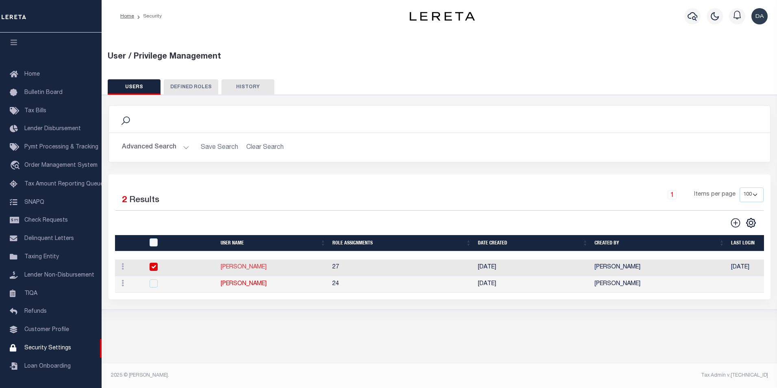  Describe the element at coordinates (715, 195) in the screenshot. I see `span: Items per page` at that location.